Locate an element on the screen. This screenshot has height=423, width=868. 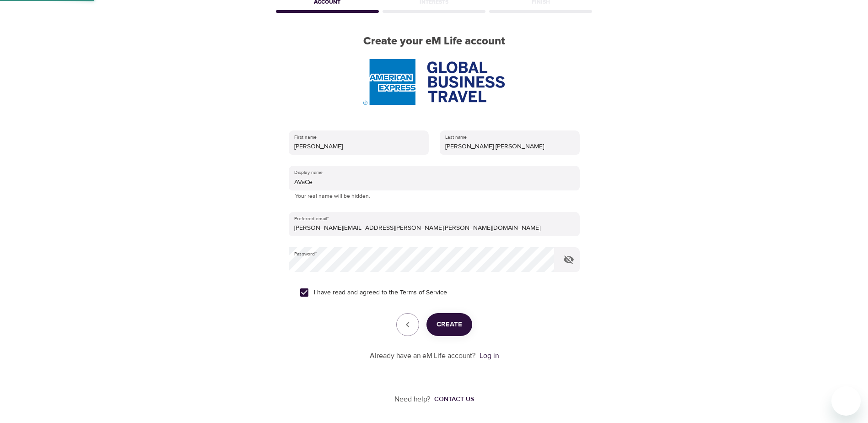
a: Terms of Service is located at coordinates (423, 292).